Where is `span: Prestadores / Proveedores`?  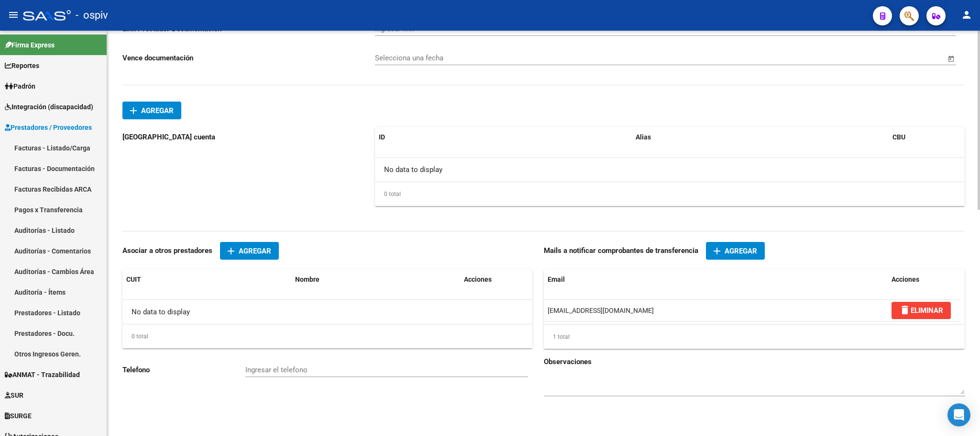
span: Prestadores / Proveedores is located at coordinates (48, 128).